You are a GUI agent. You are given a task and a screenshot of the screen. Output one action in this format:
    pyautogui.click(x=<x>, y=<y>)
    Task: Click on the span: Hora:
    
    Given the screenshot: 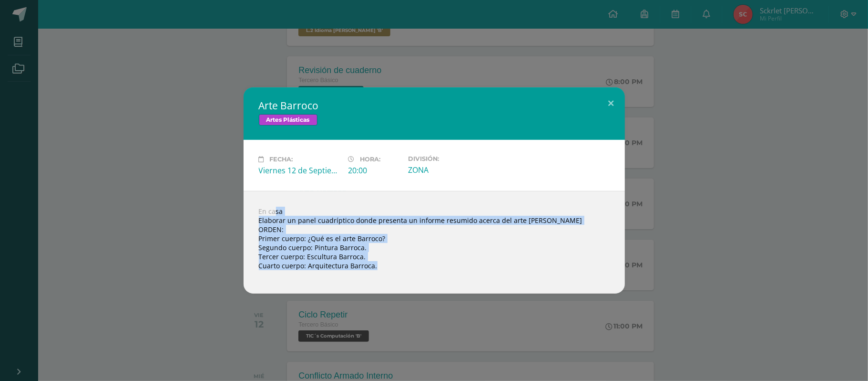 What is the action you would take?
    pyautogui.click(x=370, y=159)
    